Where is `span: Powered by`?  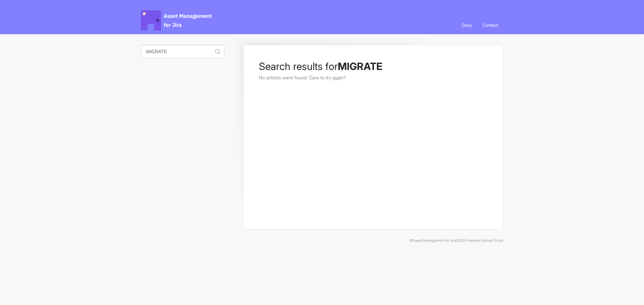
span: Powered by is located at coordinates (484, 241).